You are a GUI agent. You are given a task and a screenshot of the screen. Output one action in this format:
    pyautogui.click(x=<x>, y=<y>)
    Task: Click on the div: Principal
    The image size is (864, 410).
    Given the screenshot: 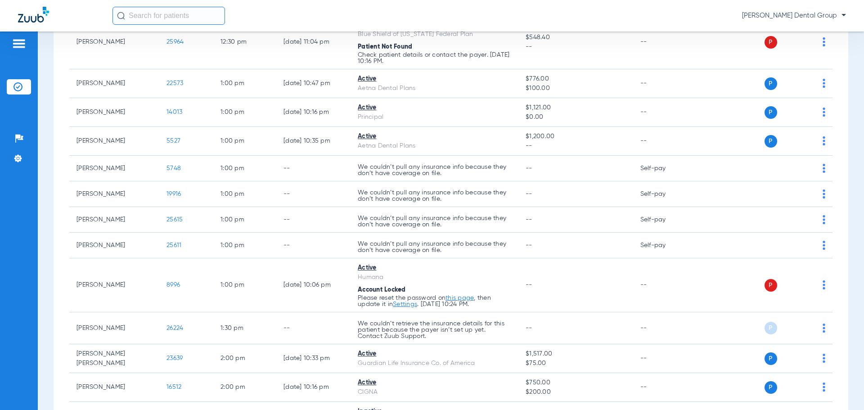 What is the action you would take?
    pyautogui.click(x=434, y=117)
    